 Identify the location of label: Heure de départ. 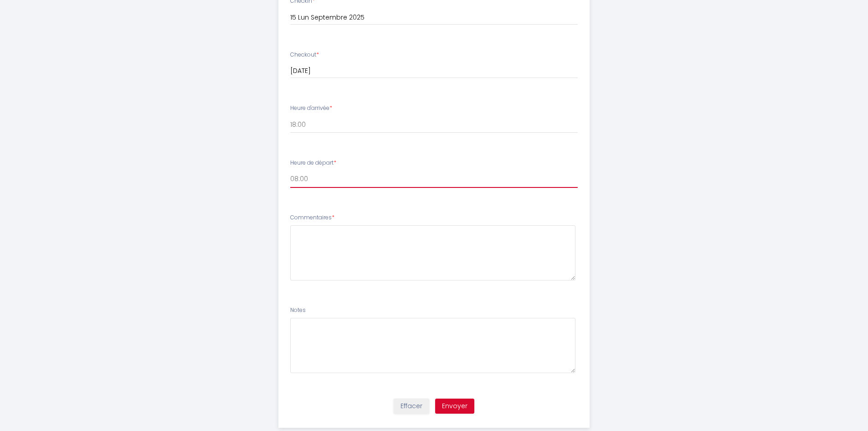
(313, 163).